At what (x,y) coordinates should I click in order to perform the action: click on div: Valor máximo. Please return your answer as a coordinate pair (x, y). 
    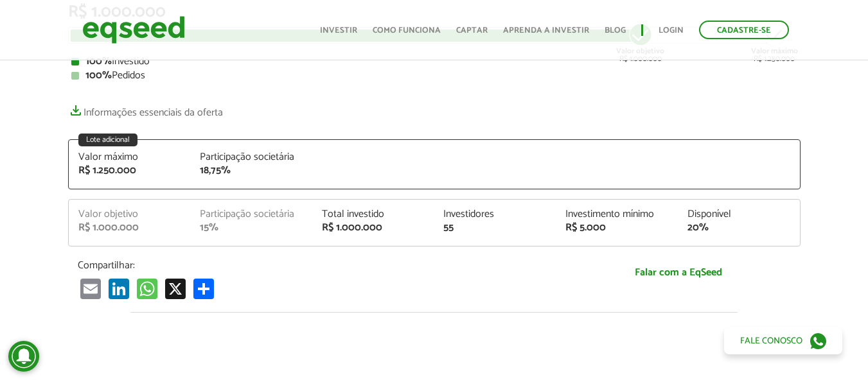
    Looking at the image, I should click on (130, 157).